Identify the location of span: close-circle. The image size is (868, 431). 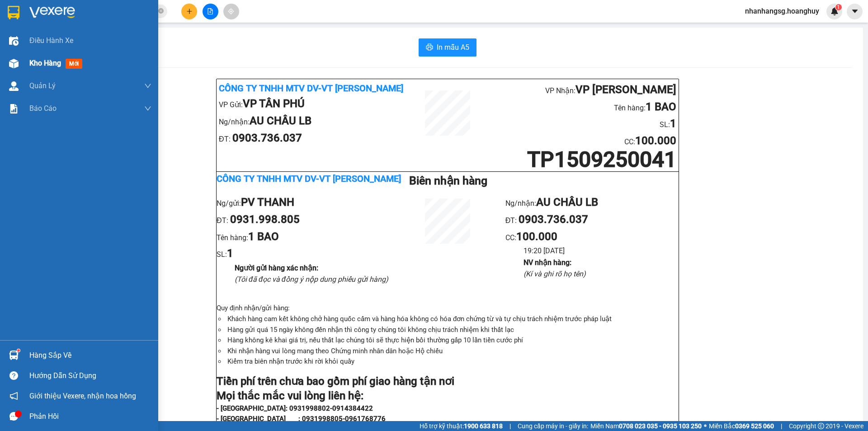
(161, 11).